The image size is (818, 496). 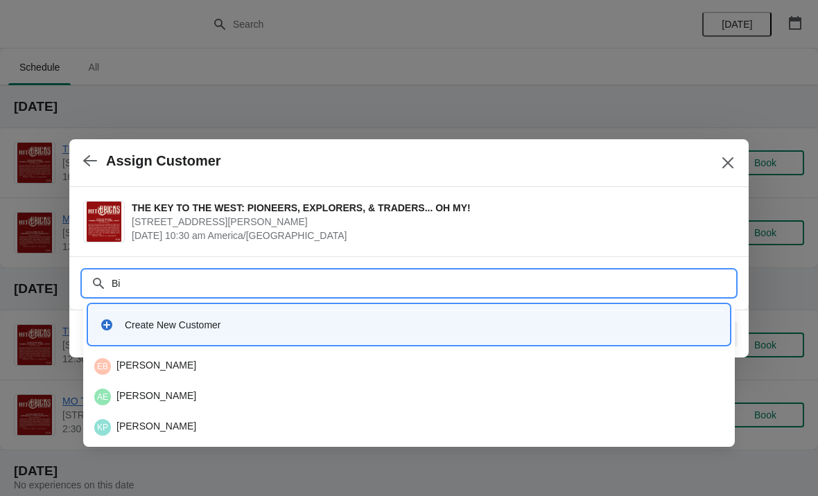 I want to click on span: THE KEY TO THE WEST: PIONEERS, EXPLORERS, & TRADERS... OH MY!, so click(x=430, y=208).